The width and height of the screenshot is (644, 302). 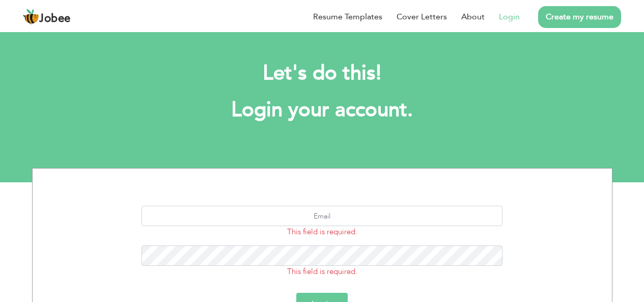 What do you see at coordinates (322, 216) in the screenshot?
I see `input: Email` at bounding box center [322, 216].